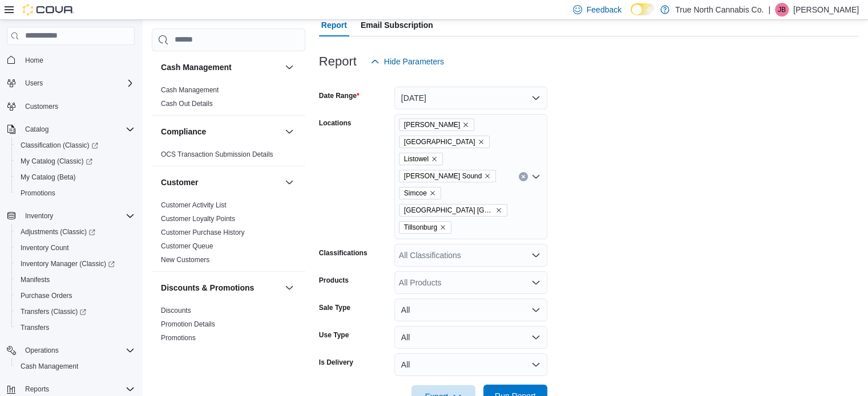 The height and width of the screenshot is (396, 868). What do you see at coordinates (334, 335) in the screenshot?
I see `label: Use Type` at bounding box center [334, 335].